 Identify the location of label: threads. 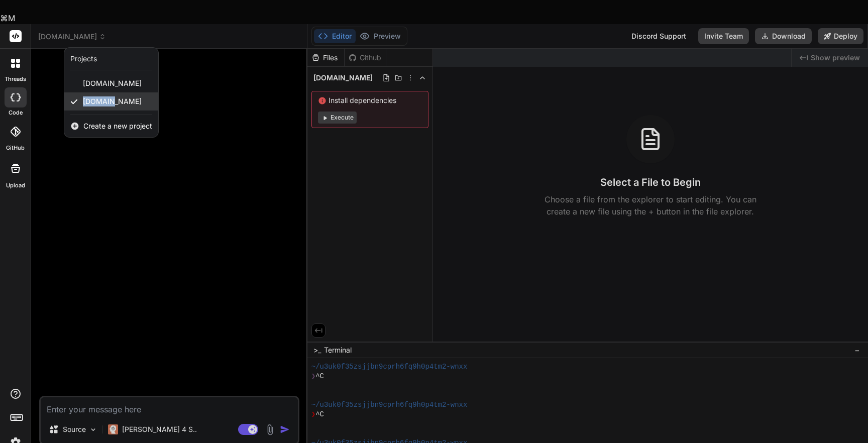
(15, 79).